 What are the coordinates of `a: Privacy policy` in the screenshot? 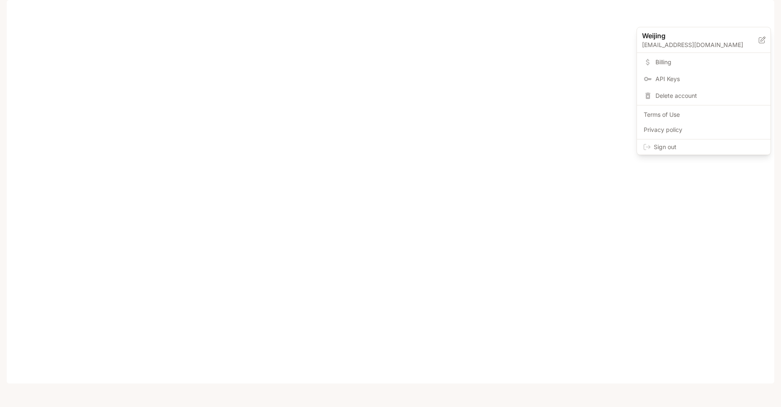 It's located at (703, 130).